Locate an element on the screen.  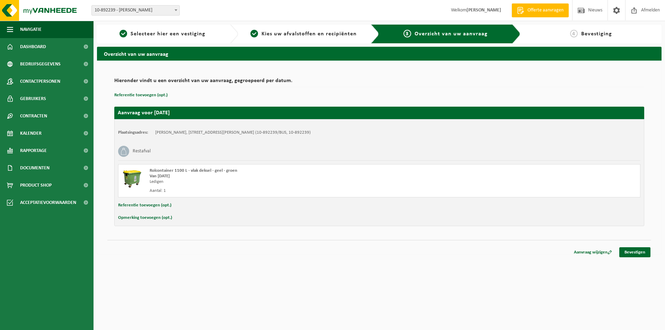
a: Aanvraag wijzigen is located at coordinates (593, 252).